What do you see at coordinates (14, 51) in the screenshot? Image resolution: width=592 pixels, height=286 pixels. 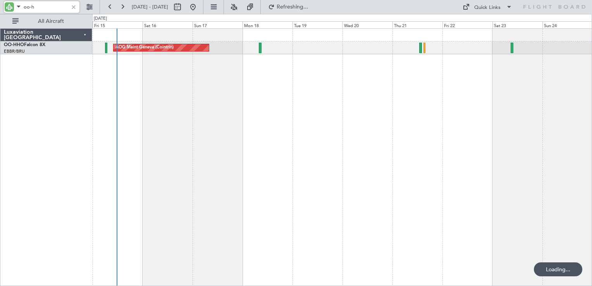 I see `a: EBBR/BRU` at bounding box center [14, 51].